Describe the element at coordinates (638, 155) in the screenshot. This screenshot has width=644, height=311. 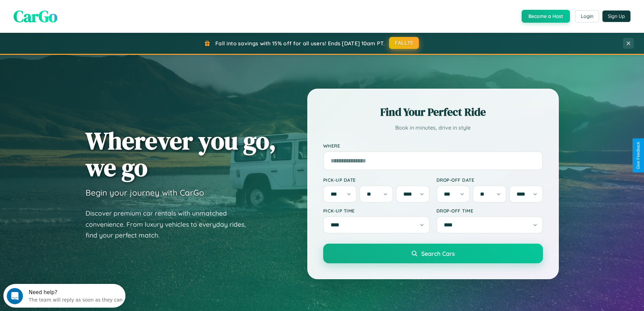
I see `div: Give Feedback` at that location.